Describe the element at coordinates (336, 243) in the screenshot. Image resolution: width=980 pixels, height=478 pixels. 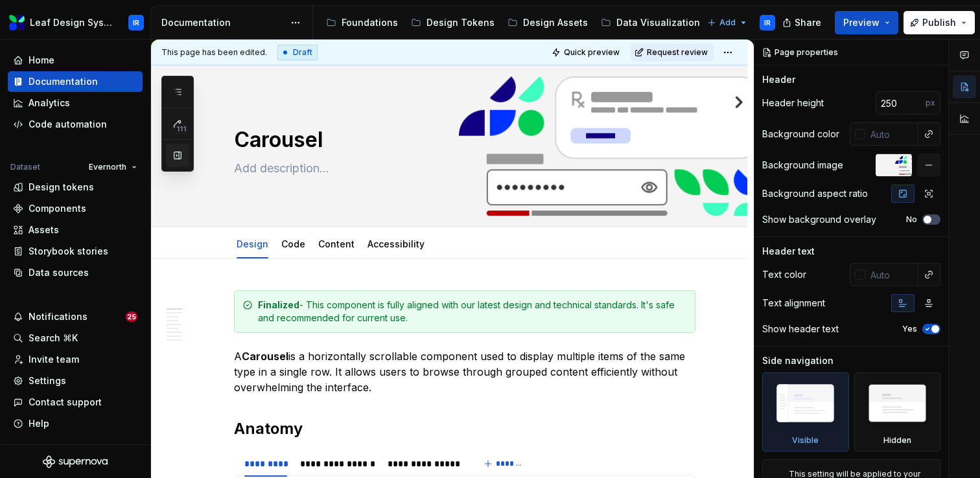
I see `div: Content` at that location.